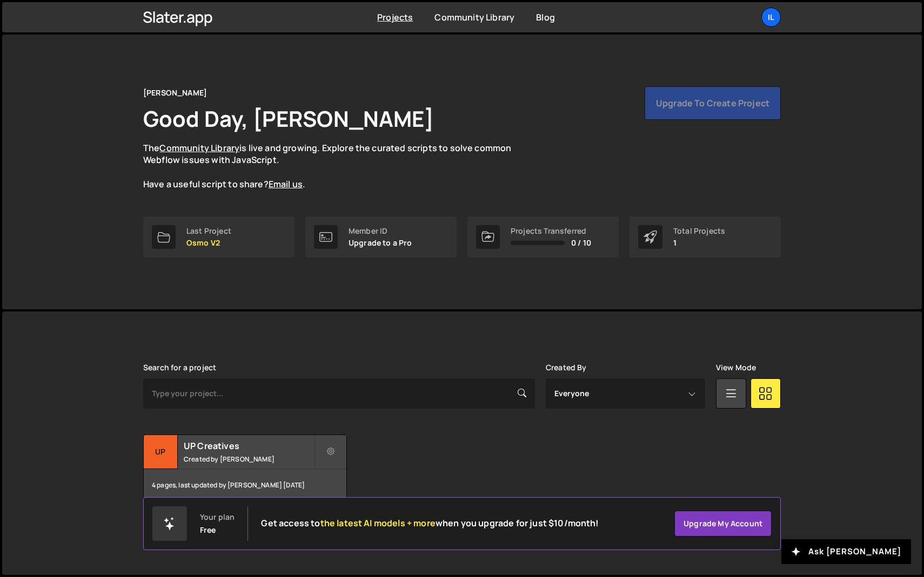 The image size is (924, 577). Describe the element at coordinates (699, 231) in the screenshot. I see `div: Total Projects` at that location.